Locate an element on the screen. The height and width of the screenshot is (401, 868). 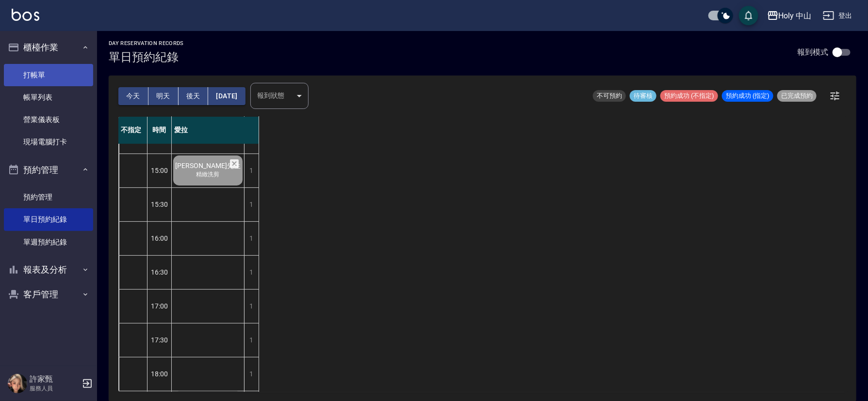
span: 待審核 is located at coordinates (642, 96).